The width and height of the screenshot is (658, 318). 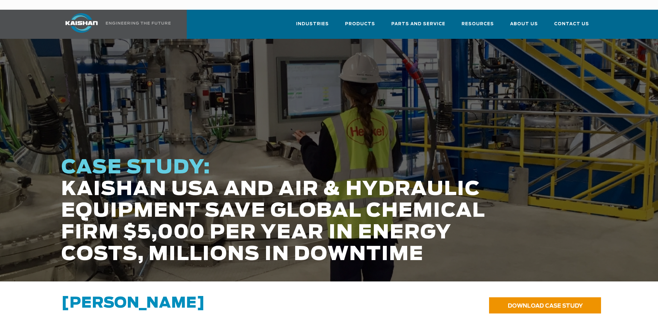 What do you see at coordinates (360, 24) in the screenshot?
I see `span: Products` at bounding box center [360, 24].